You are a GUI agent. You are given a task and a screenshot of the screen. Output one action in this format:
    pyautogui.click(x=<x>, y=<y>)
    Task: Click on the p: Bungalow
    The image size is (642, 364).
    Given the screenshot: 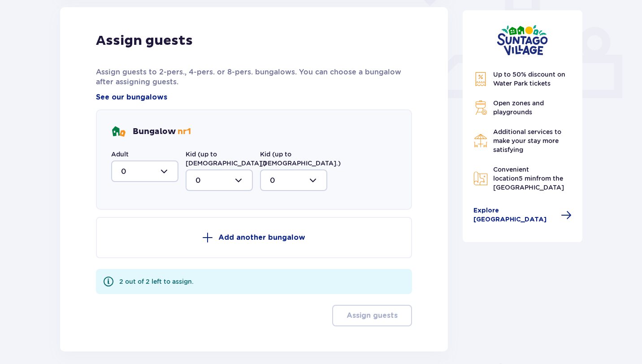 What is the action you would take?
    pyautogui.click(x=162, y=132)
    